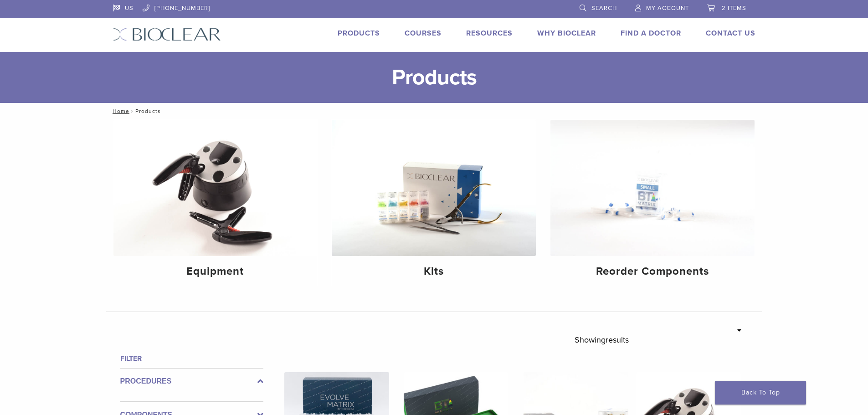  Describe the element at coordinates (667, 8) in the screenshot. I see `span: My Account` at that location.